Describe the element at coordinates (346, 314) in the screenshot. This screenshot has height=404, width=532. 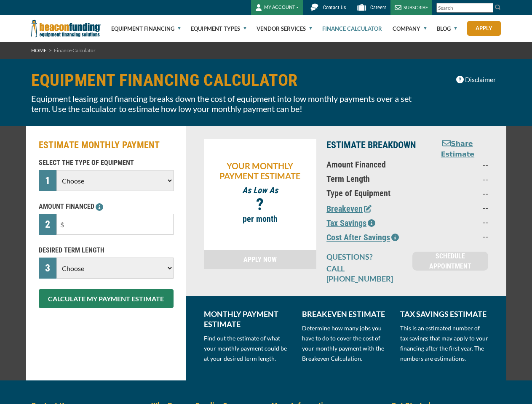
I see `p: BREAKEVEN ESTIMATE` at that location.